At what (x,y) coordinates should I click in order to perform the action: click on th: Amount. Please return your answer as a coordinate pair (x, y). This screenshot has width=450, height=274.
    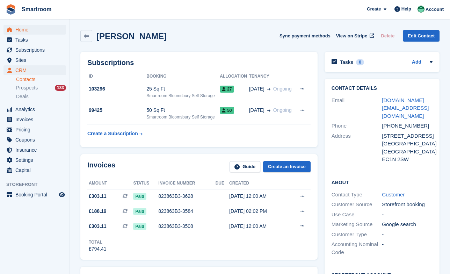
    Looking at the image, I should click on (110, 183).